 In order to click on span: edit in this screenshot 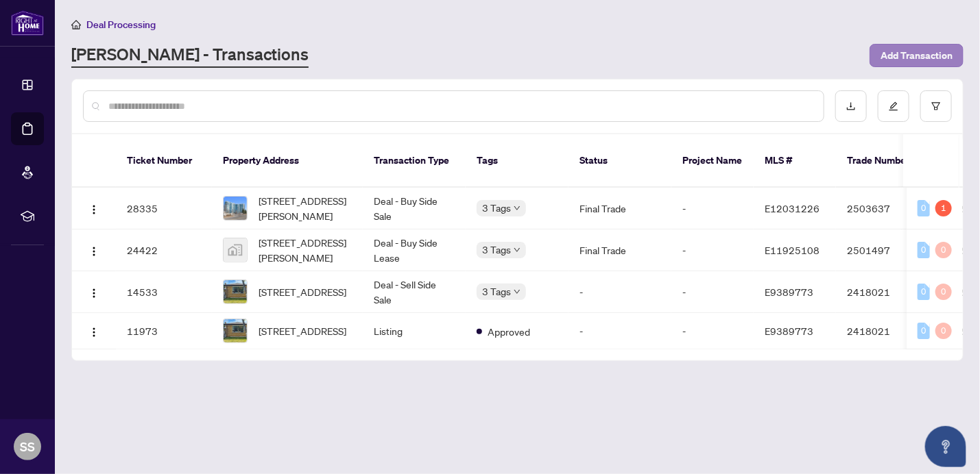, I will do `click(893, 107)`.